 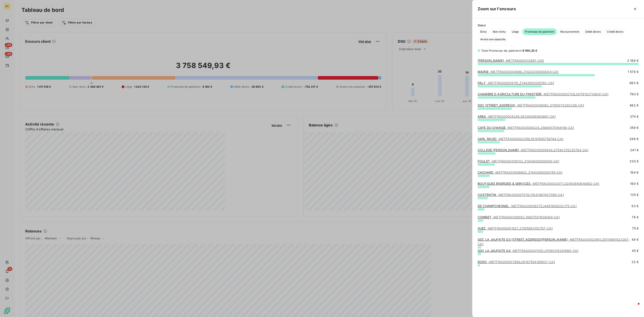 What do you see at coordinates (499, 32) in the screenshot?
I see `button: Non-échu` at bounding box center [499, 32].